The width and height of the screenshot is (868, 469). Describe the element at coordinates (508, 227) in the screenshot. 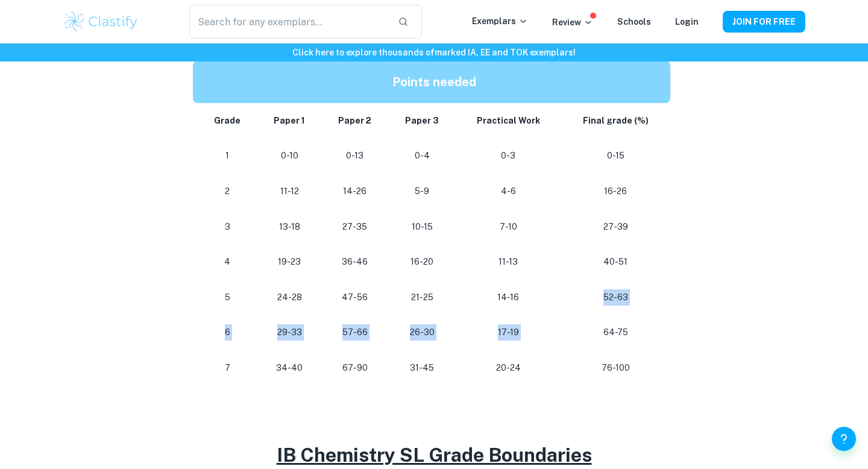

I see `p: 7-10` at that location.